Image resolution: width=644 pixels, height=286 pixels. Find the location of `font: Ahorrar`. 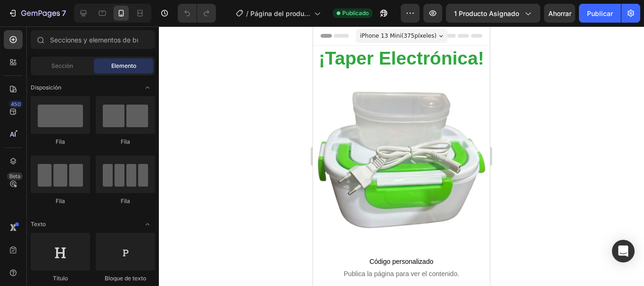

font: Ahorrar is located at coordinates (560, 13).